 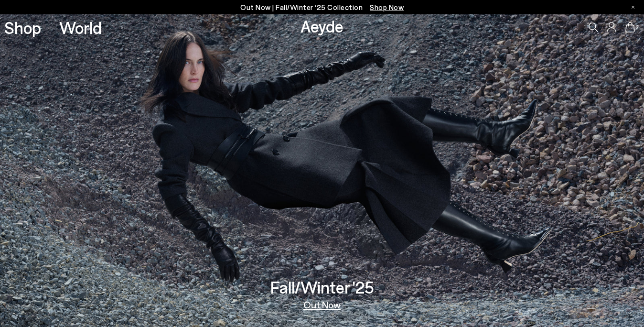 What do you see at coordinates (387, 7) in the screenshot?
I see `span: Navigate to /collections/new-in` at bounding box center [387, 7].